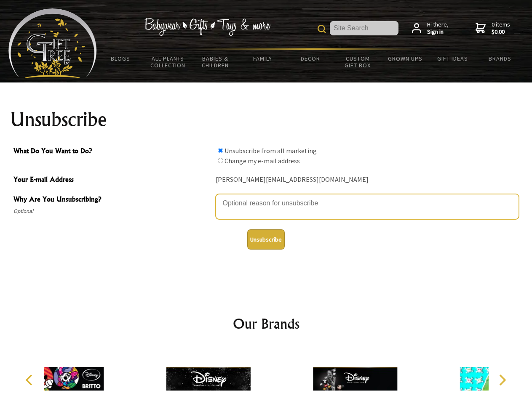  Describe the element at coordinates (310, 59) in the screenshot. I see `a: Decor` at that location.